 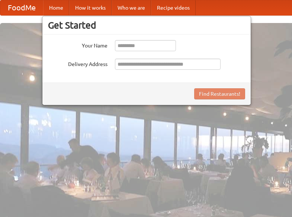 I want to click on a: Recipe videos, so click(x=173, y=8).